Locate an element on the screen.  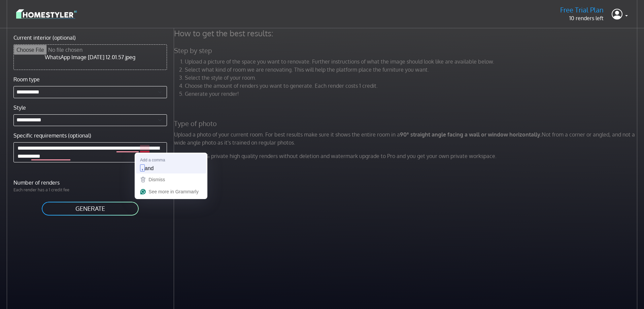
p: Each render has a 1 credit fee is located at coordinates (50, 190).